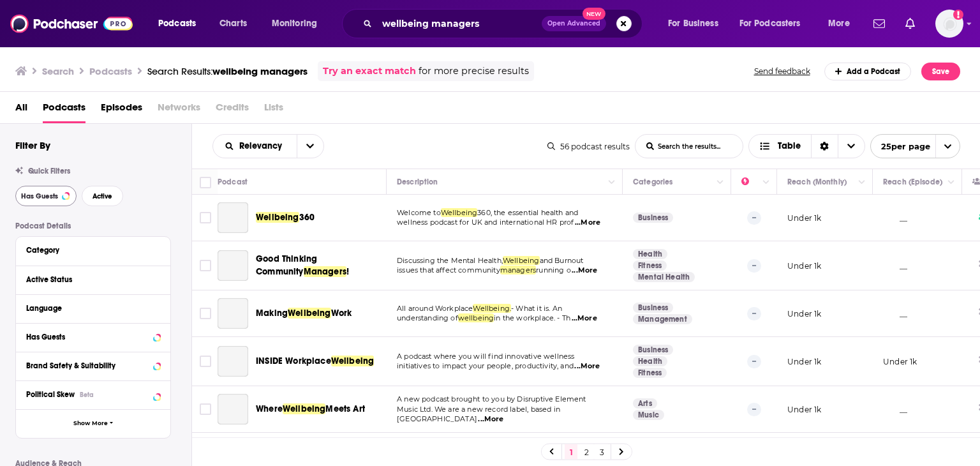 Image resolution: width=980 pixels, height=466 pixels. I want to click on span: running o, so click(553, 270).